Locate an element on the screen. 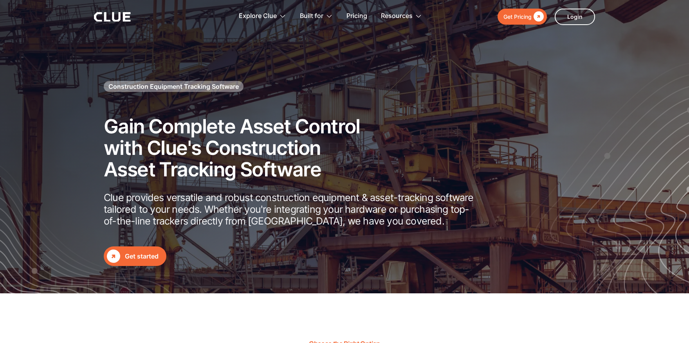  p: Clue provides versatile and robust construction equipment & asset-tracking software tailored to y... is located at coordinates (290, 209).